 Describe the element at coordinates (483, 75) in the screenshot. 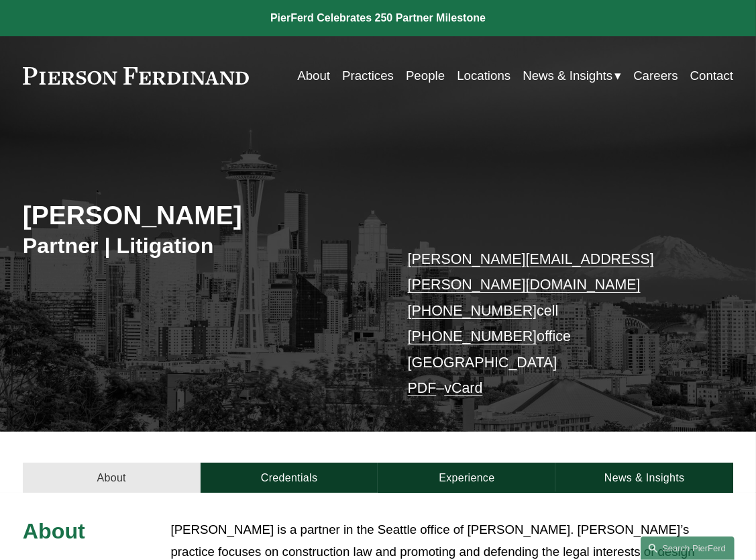

I see `a: Locations` at that location.